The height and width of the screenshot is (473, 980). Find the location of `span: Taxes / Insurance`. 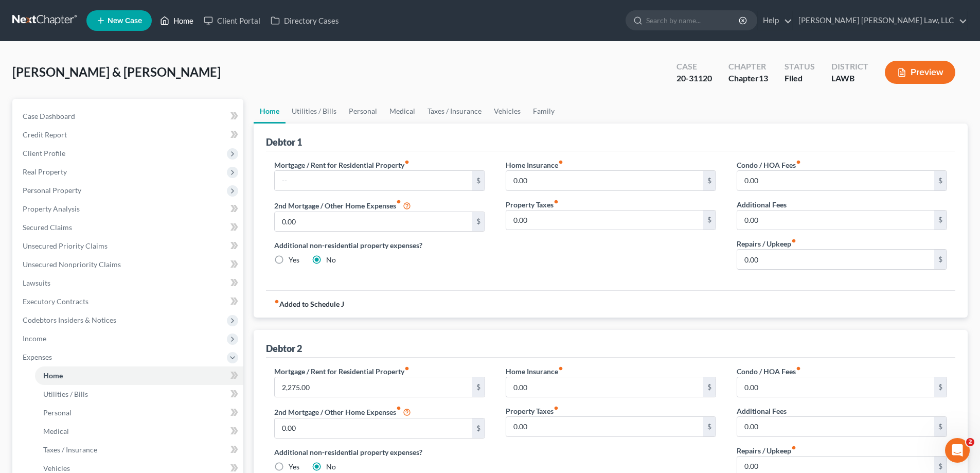

span: Taxes / Insurance is located at coordinates (70, 449).